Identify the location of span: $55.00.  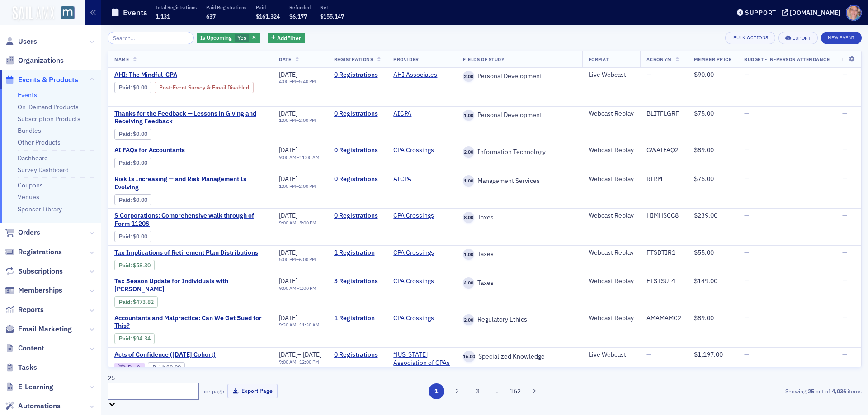
(704, 253).